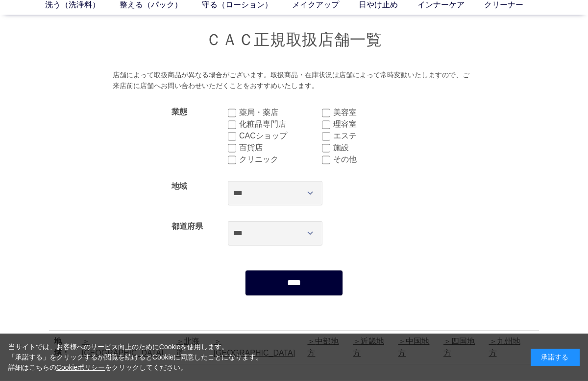  I want to click on label: 地域, so click(180, 186).